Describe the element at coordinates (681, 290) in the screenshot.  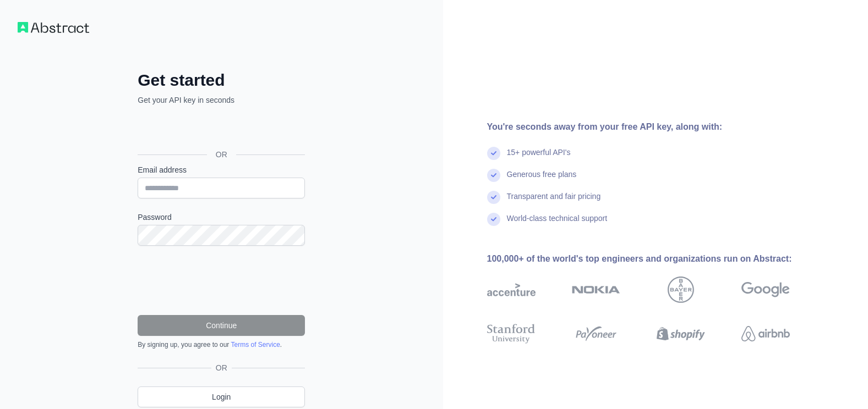
I see `img: bayer` at that location.